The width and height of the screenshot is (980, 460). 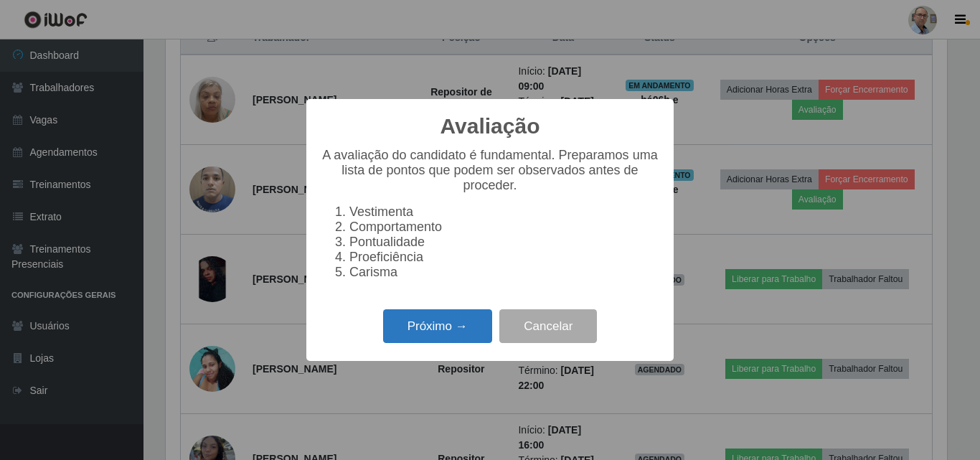 I want to click on li: Proeficiência, so click(x=504, y=257).